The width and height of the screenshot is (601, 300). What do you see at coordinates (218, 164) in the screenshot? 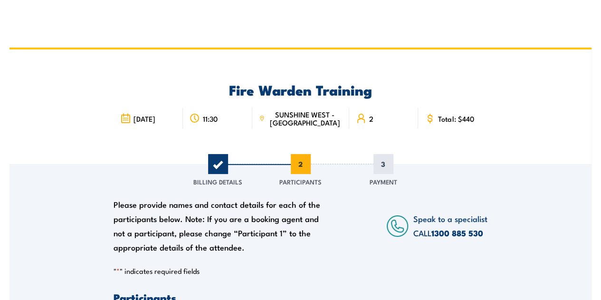
I see `span: 1` at bounding box center [218, 164].